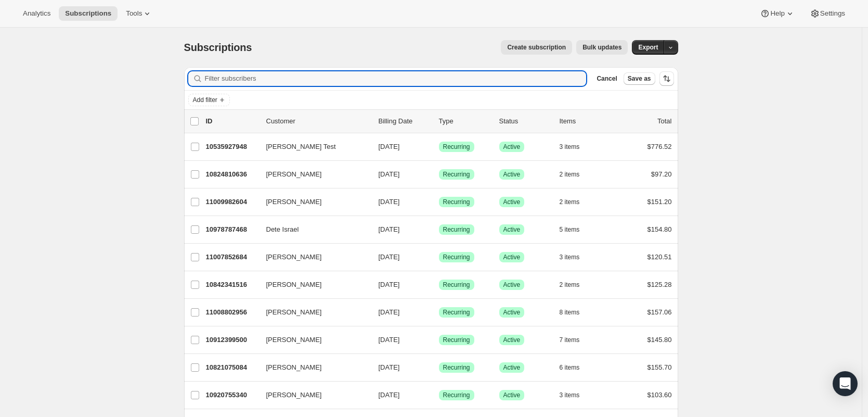 This screenshot has height=417, width=868. What do you see at coordinates (575, 367) in the screenshot?
I see `button: 6 items` at bounding box center [575, 367].